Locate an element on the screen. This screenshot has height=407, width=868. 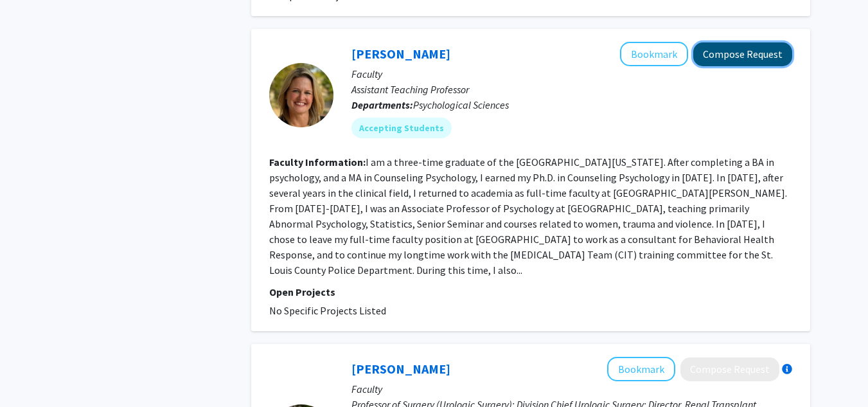
button: Add Carrie Ellis-Kalton to Bookmarks is located at coordinates (654, 54).